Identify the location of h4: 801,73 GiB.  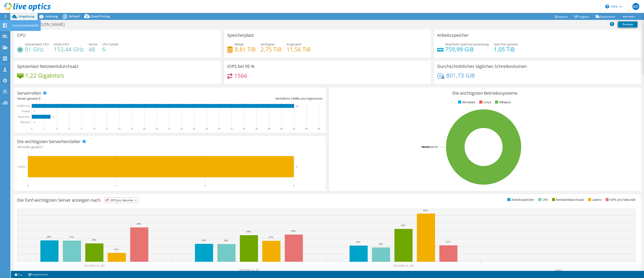
(460, 76).